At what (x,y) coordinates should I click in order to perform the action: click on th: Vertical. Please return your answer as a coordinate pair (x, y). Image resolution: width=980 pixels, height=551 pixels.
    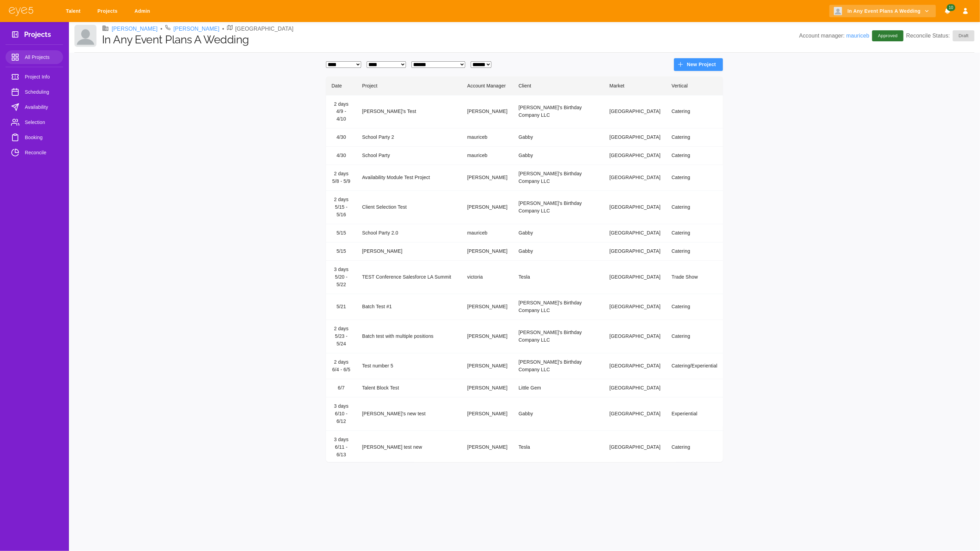
    Looking at the image, I should click on (694, 85).